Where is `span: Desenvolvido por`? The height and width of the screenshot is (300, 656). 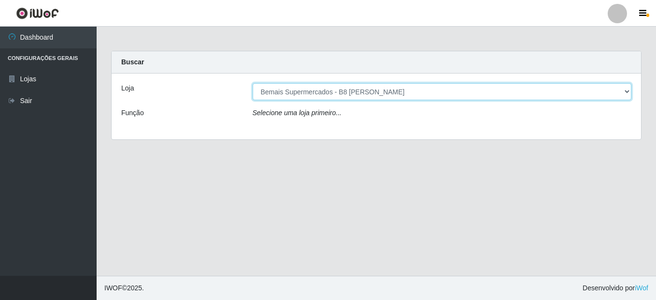
span: Desenvolvido por is located at coordinates (616, 288).